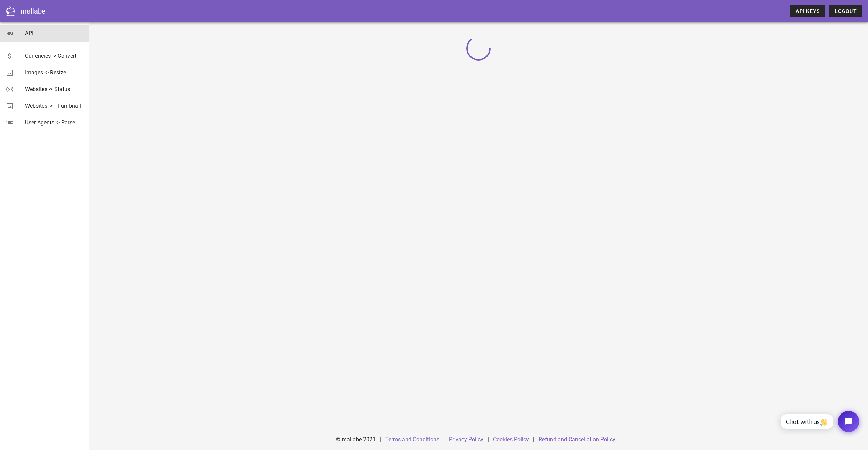 This screenshot has height=450, width=868. Describe the element at coordinates (54, 122) in the screenshot. I see `div: User Agents -> Parse` at that location.